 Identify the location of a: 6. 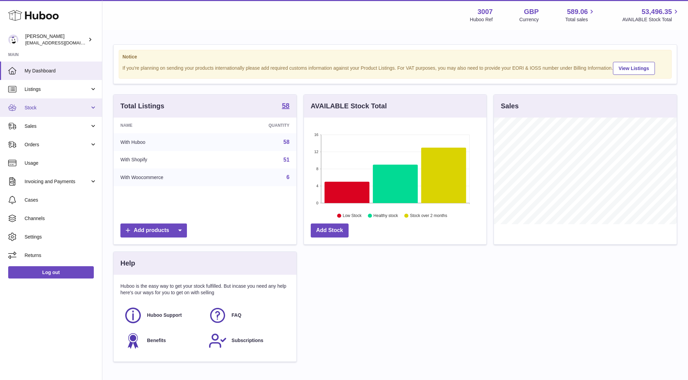
(288, 177).